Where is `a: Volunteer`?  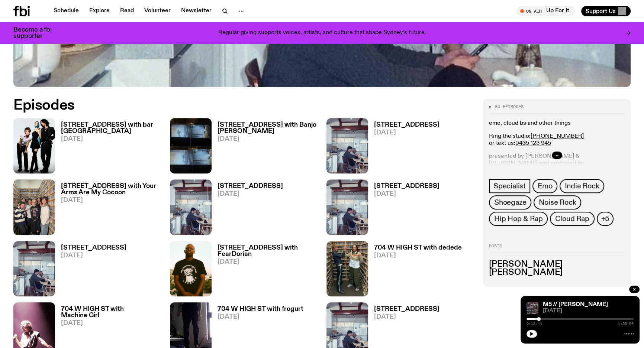 a: Volunteer is located at coordinates (157, 11).